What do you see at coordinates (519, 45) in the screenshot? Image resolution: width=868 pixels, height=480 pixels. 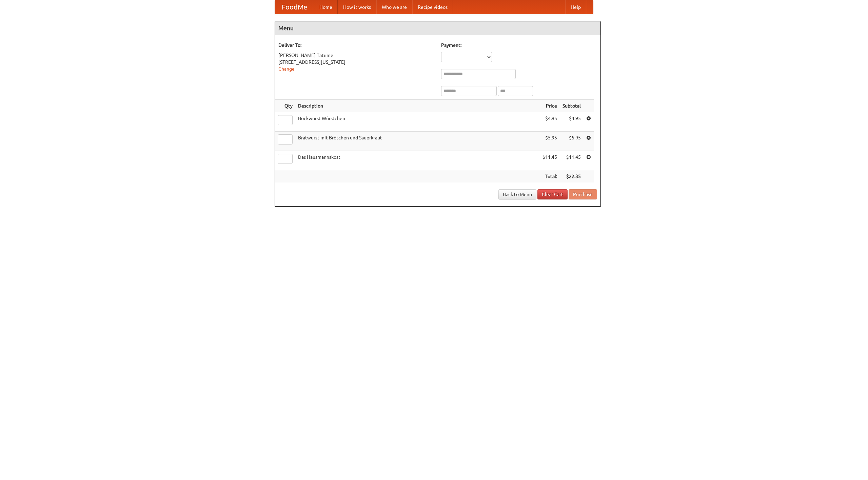 I see `h5: Payment:` at bounding box center [519, 45].